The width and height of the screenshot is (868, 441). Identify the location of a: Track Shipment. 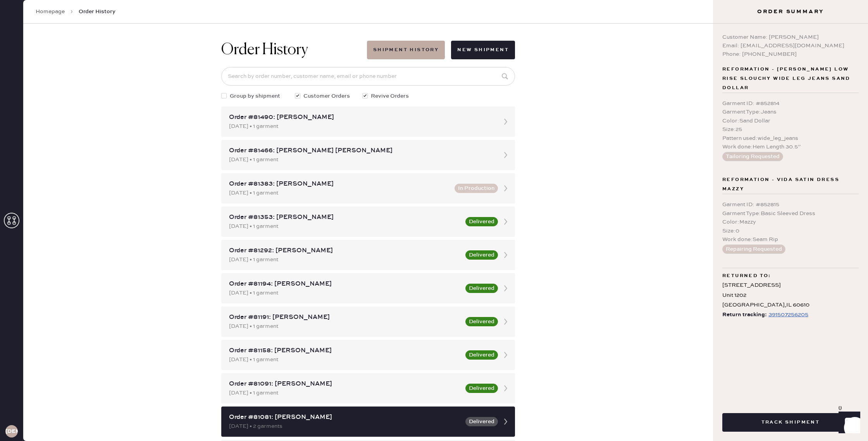
(791, 421).